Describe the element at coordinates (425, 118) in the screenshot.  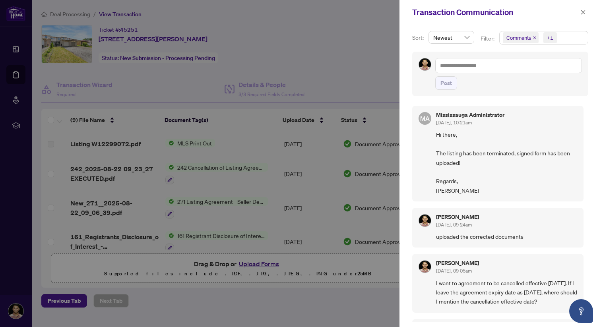
I see `span: MA` at that location.